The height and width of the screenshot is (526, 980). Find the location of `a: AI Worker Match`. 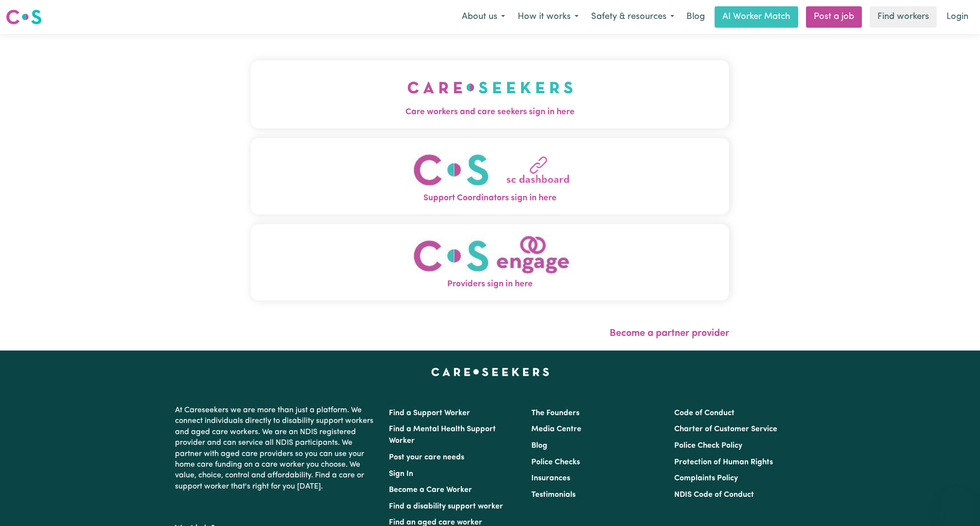

a: AI Worker Match is located at coordinates (756, 17).